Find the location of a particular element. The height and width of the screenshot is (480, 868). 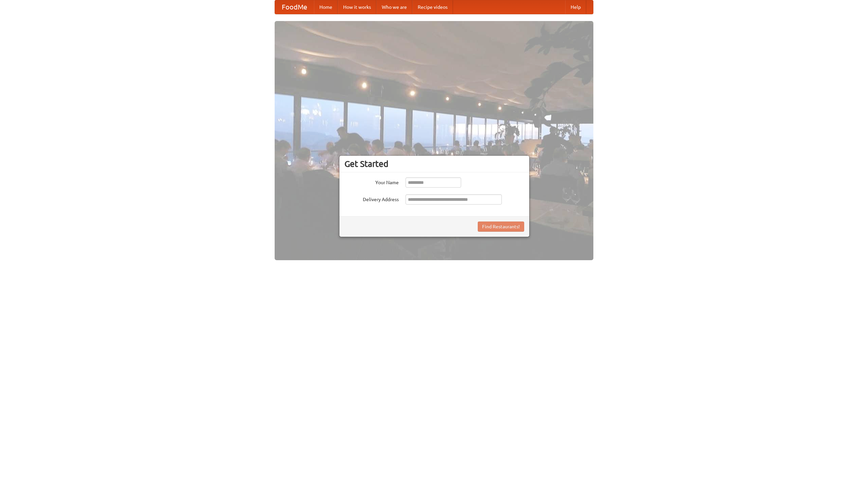

button: Find Restaurants! is located at coordinates (501, 227).